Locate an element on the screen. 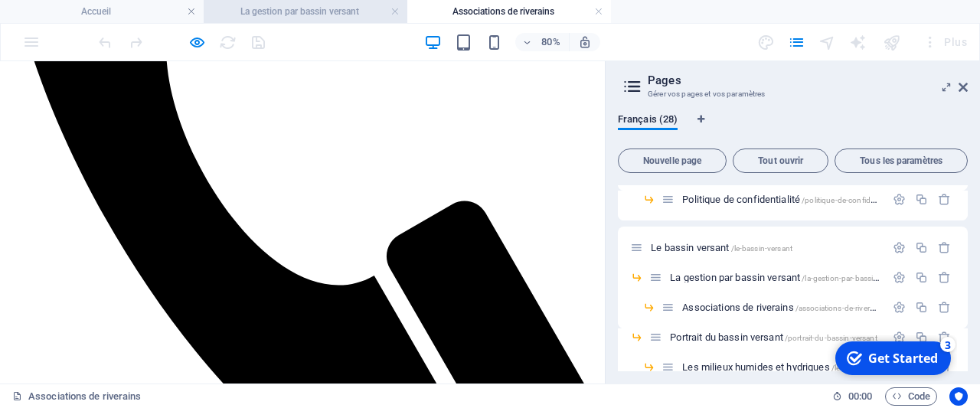  h6: 80% is located at coordinates (550, 42).